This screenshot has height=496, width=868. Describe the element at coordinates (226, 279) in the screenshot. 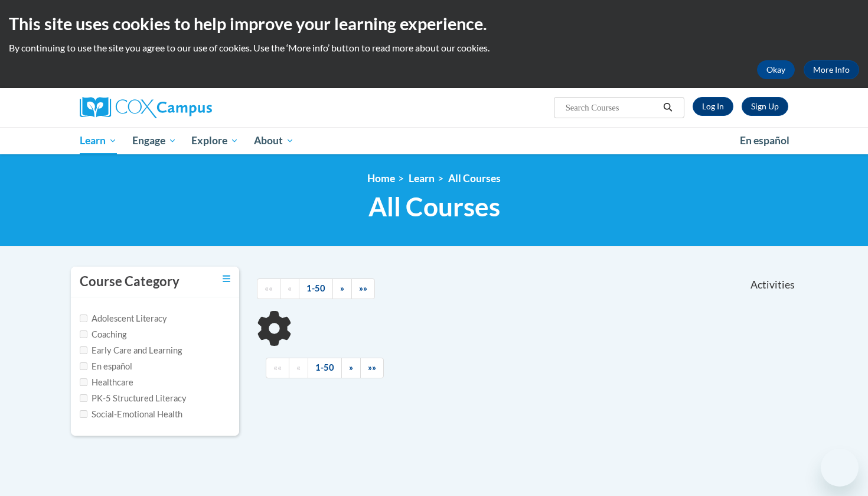

I see `a: Toggle collapse` at that location.